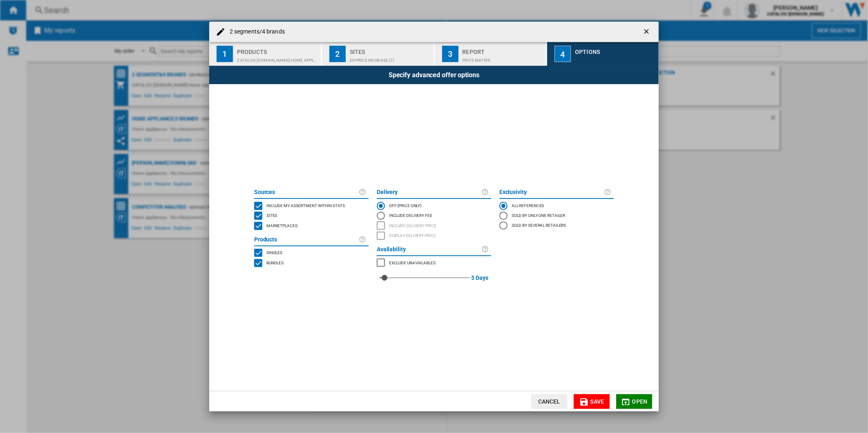  What do you see at coordinates (412, 235) in the screenshot?
I see `span: Display delivery price` at bounding box center [412, 235].